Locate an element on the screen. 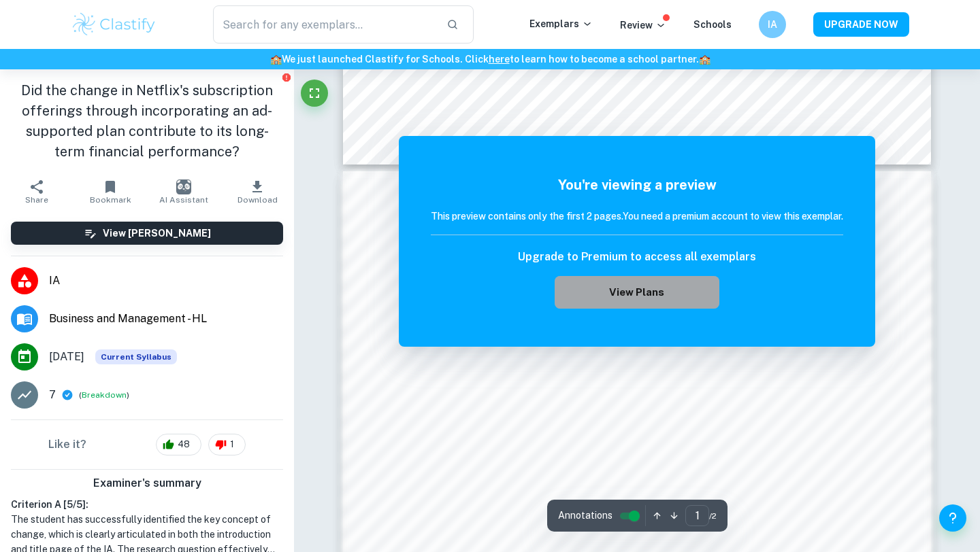 This screenshot has height=552, width=980. h6: IA is located at coordinates (773, 25).